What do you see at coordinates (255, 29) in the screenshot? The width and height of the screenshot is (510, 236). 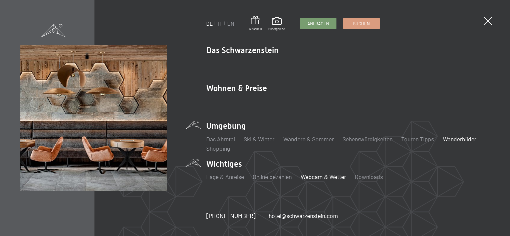 I see `span: Gutschein` at bounding box center [255, 29].